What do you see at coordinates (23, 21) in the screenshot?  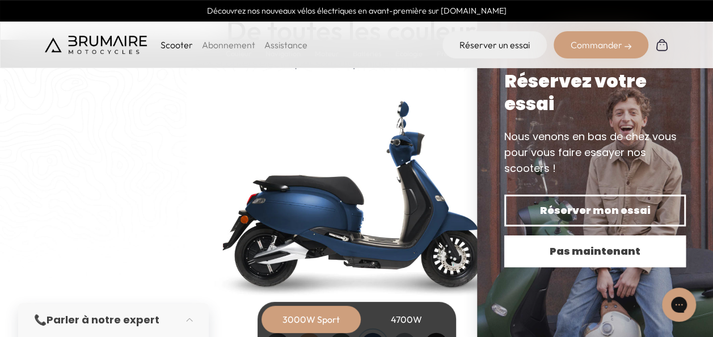 I see `button: Open gorgias live chat` at bounding box center [23, 21].